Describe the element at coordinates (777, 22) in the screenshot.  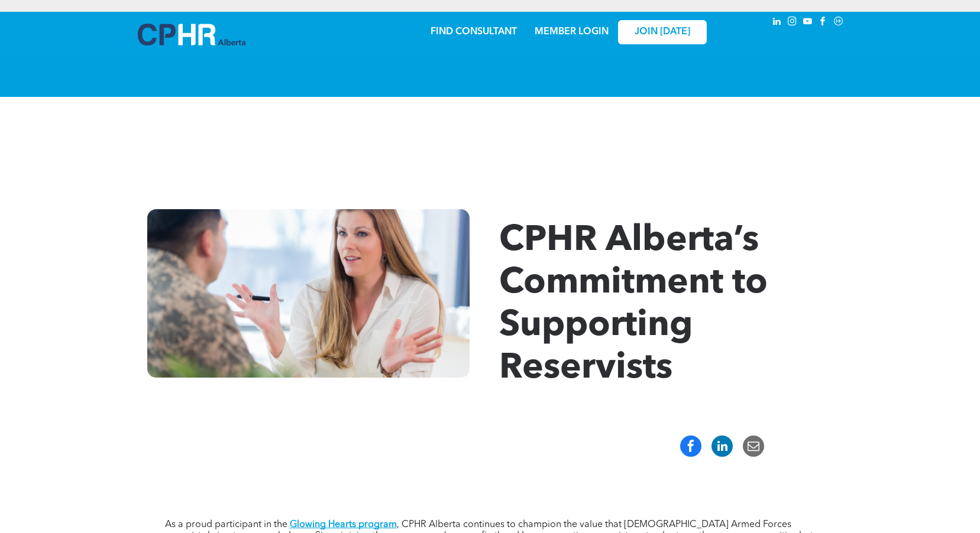
I see `a: linkedin` at that location.